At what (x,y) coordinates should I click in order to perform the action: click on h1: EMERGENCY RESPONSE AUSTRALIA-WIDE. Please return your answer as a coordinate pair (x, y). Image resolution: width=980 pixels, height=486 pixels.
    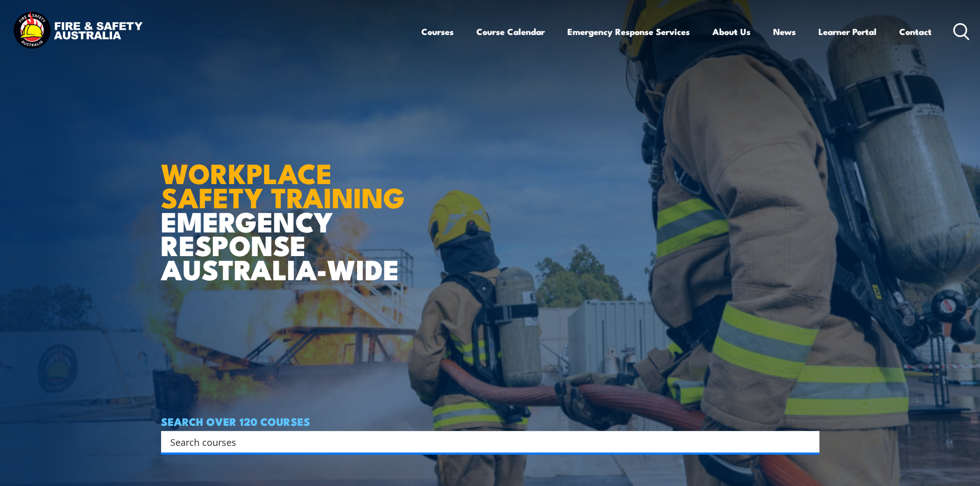
    Looking at the image, I should click on (286, 208).